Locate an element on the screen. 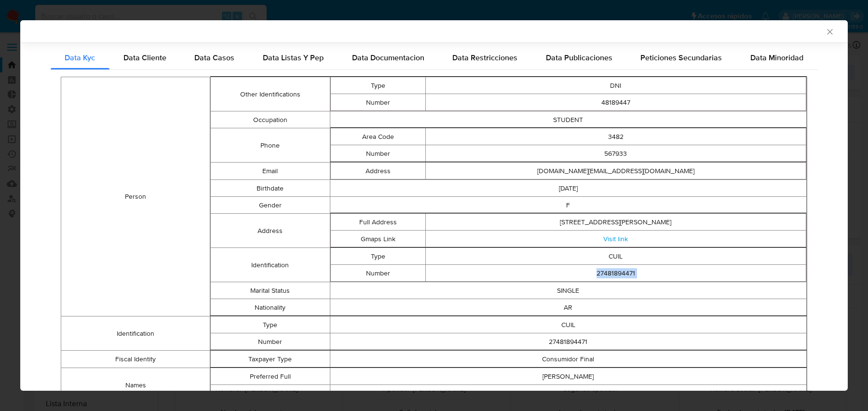  td: Legal is located at coordinates (270, 393).